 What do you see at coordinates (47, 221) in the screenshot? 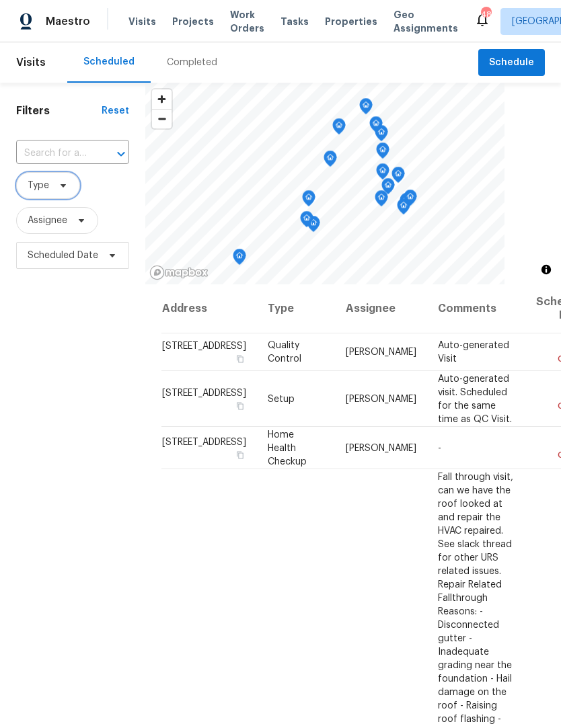
I see `span: Assignee` at bounding box center [47, 221].